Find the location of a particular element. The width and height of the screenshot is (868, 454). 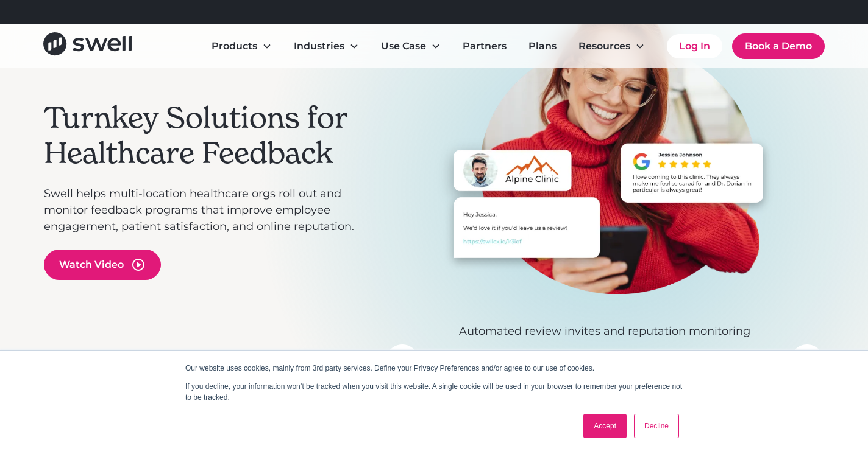

a: Book a Demo is located at coordinates (779, 46).